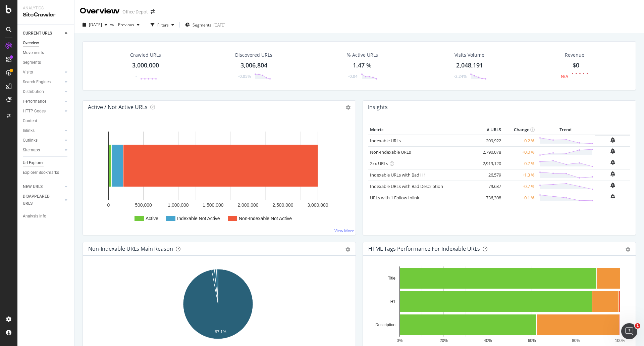 Image resolution: width=644 pixels, height=346 pixels. What do you see at coordinates (395, 198) in the screenshot?
I see `a: URLs with 1 Follow Inlink` at bounding box center [395, 198].